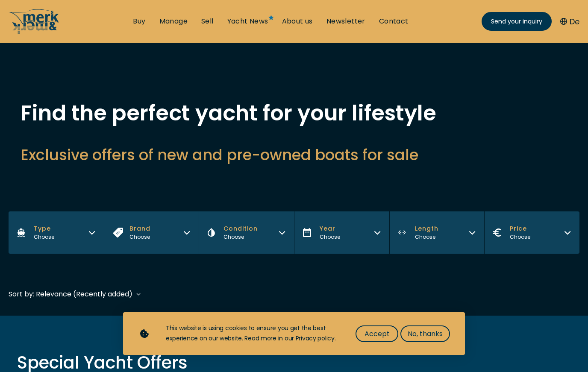 The width and height of the screenshot is (588, 372). I want to click on span: No, thanks, so click(426, 333).